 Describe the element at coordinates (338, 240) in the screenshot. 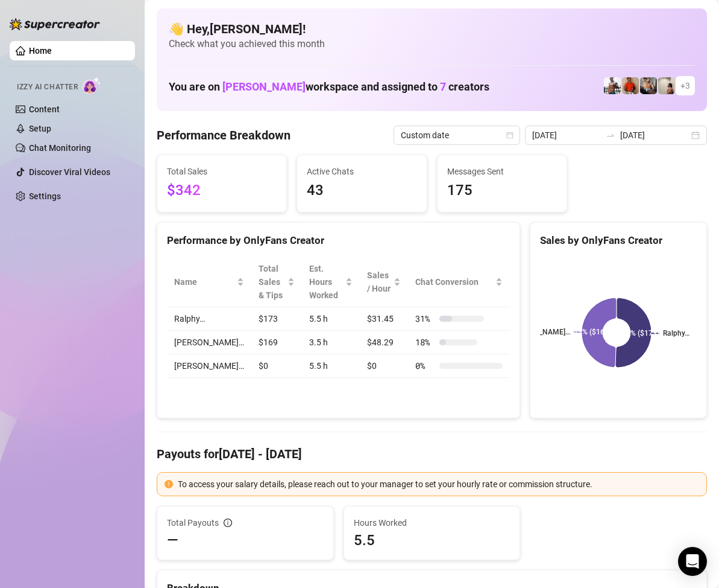

I see `div: Performance by OnlyFans Creator` at that location.